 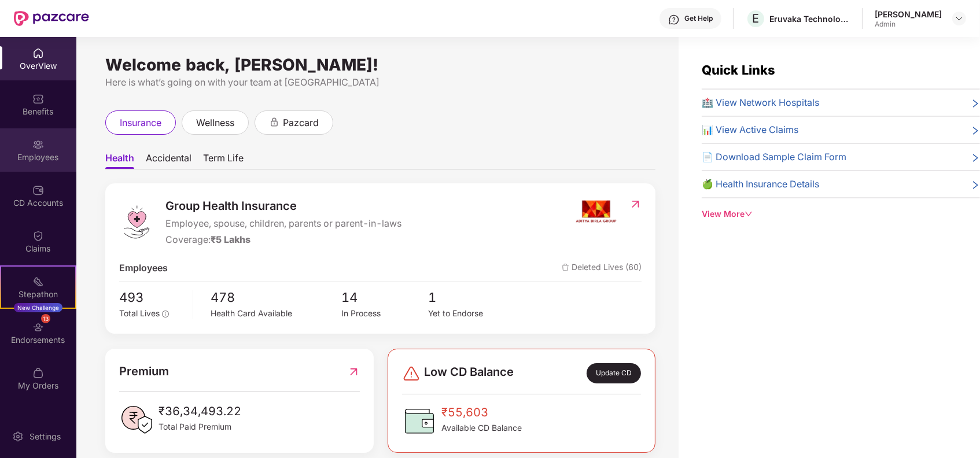 What do you see at coordinates (738, 70) in the screenshot?
I see `span: Quick Links` at bounding box center [738, 70].